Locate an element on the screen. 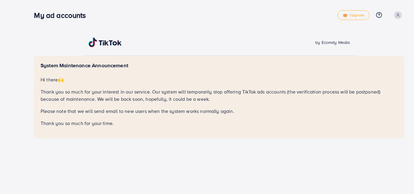  p: Thank you so much for your time. is located at coordinates (219, 123).